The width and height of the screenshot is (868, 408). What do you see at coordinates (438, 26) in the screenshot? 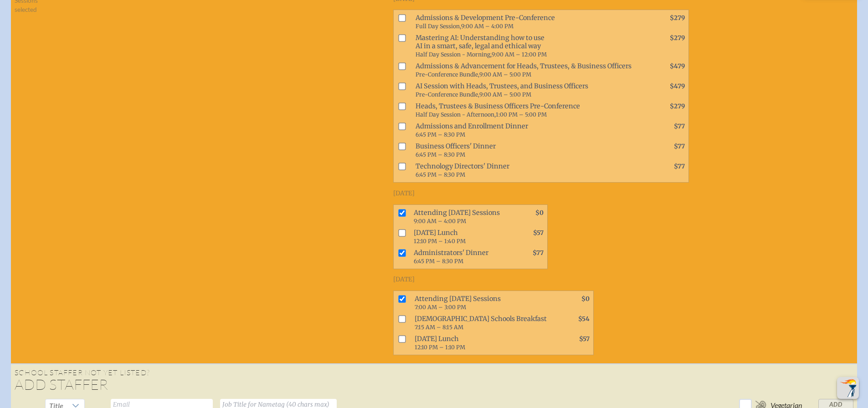
I see `span: Full Day Session,` at bounding box center [438, 26].